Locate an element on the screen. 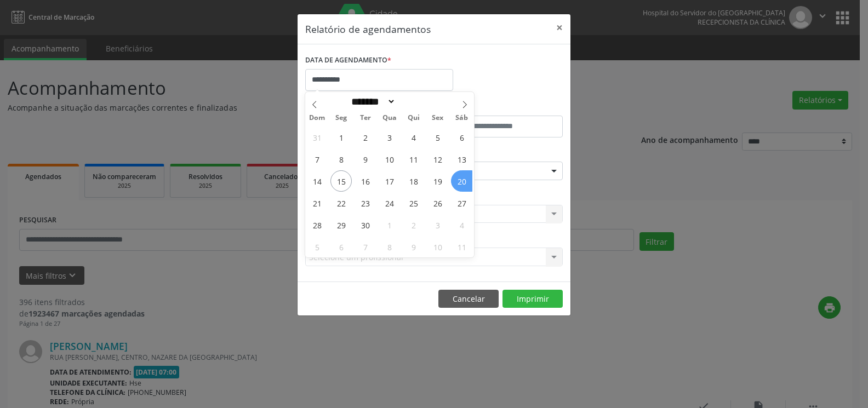 The height and width of the screenshot is (408, 868). span: Setembro 8, 2025 is located at coordinates (341, 159).